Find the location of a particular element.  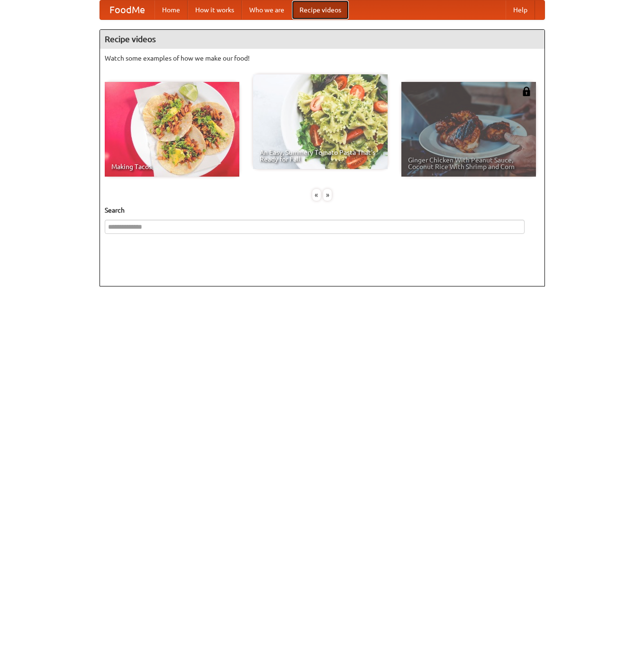

span: Making Tacos is located at coordinates (172, 167).